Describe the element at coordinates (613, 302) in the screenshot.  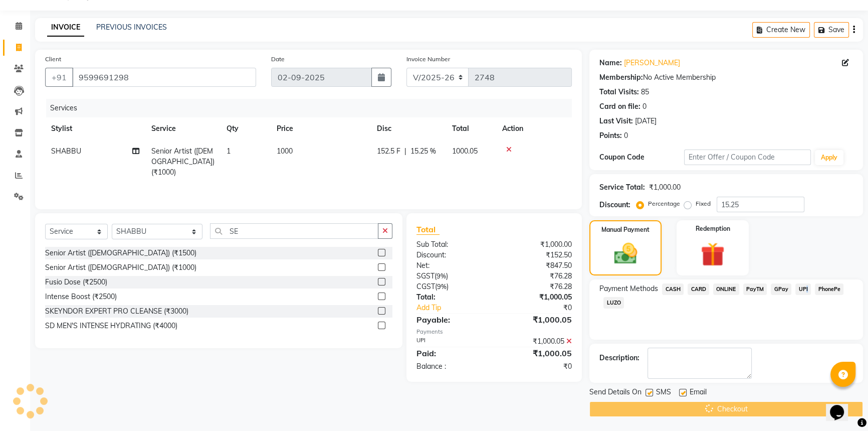
I see `span: LUZO` at that location.